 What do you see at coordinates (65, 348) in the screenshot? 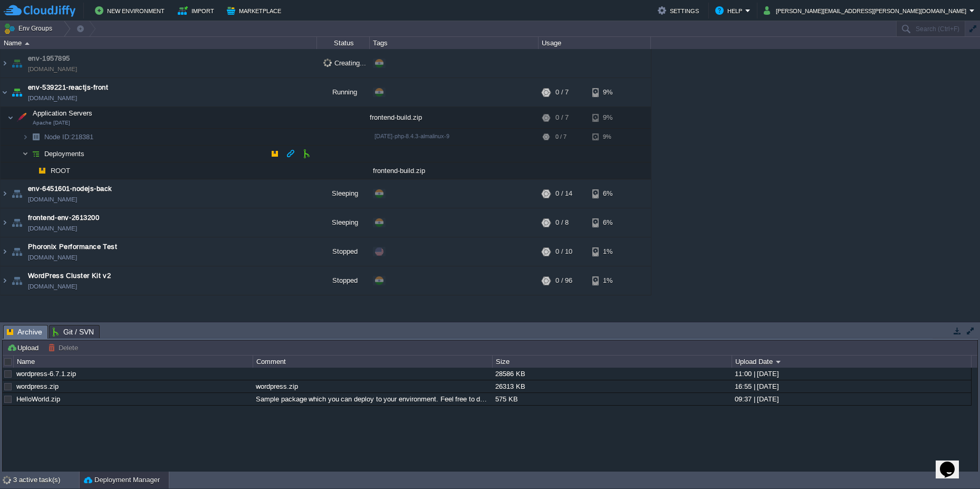
I see `button: Delete` at bounding box center [65, 348].